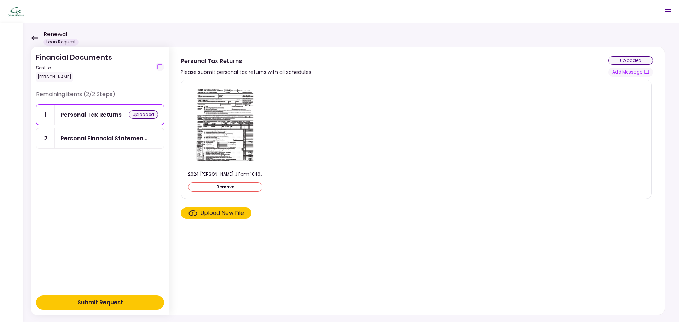 The image size is (679, 322). What do you see at coordinates (225, 187) in the screenshot?
I see `button: Remove` at bounding box center [225, 187].